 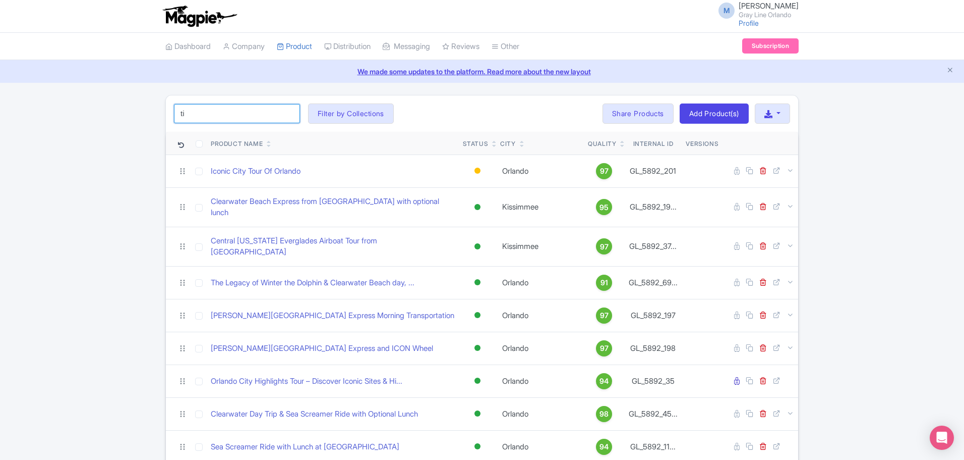 What do you see at coordinates (188, 46) in the screenshot?
I see `a: Dashboard` at bounding box center [188, 46].